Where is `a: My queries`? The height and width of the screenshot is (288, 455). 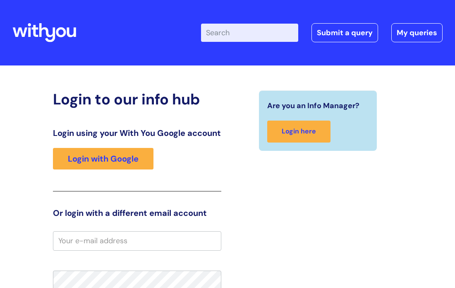 a: My queries is located at coordinates (417, 33).